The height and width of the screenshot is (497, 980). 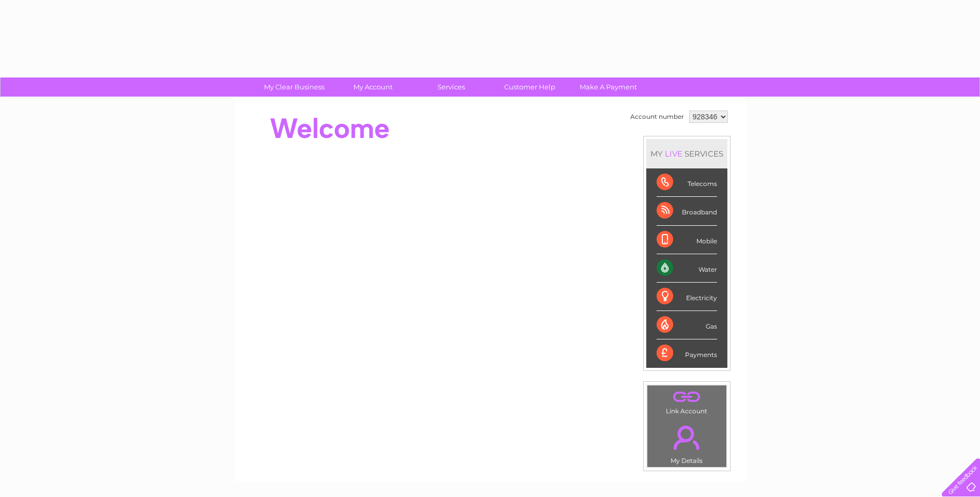 What do you see at coordinates (529, 86) in the screenshot?
I see `a: Customer Help` at bounding box center [529, 86].